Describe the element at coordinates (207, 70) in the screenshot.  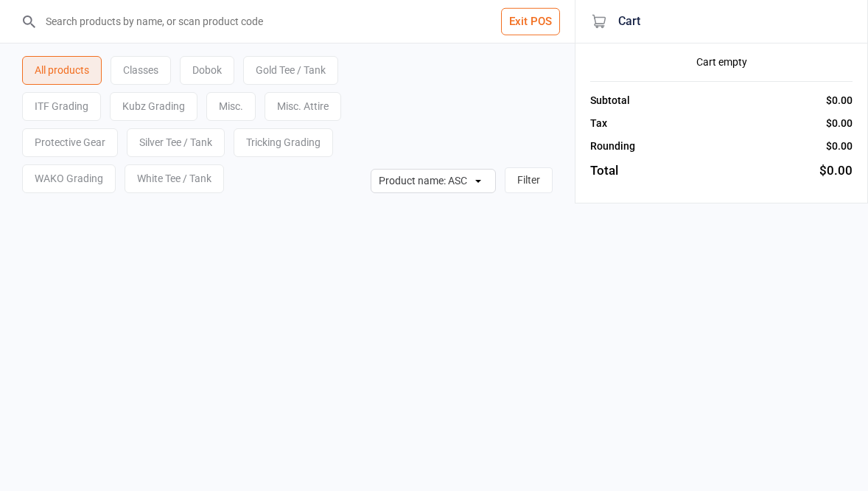
I see `div: Dobok` at that location.